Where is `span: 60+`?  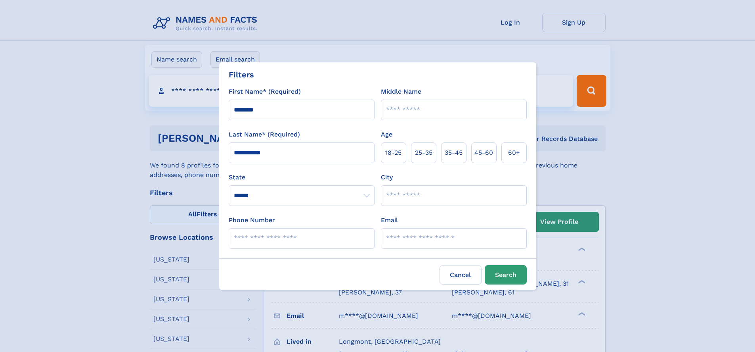
span: 60+ is located at coordinates (514, 153).